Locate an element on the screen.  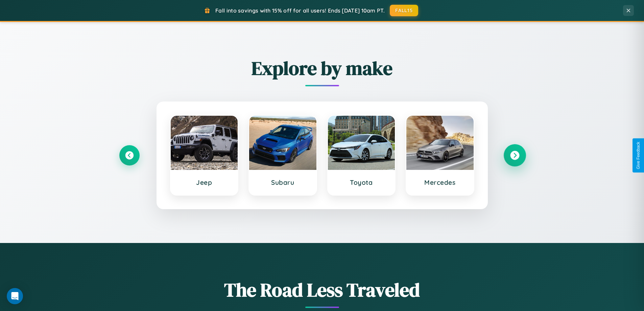
h3: Subaru is located at coordinates (282, 182).